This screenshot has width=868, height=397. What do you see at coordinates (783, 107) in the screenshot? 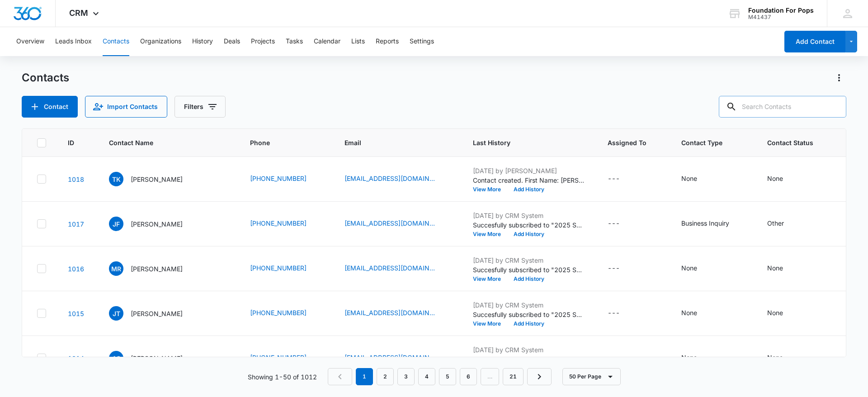
I see `input: Search Contacts` at bounding box center [783, 107].